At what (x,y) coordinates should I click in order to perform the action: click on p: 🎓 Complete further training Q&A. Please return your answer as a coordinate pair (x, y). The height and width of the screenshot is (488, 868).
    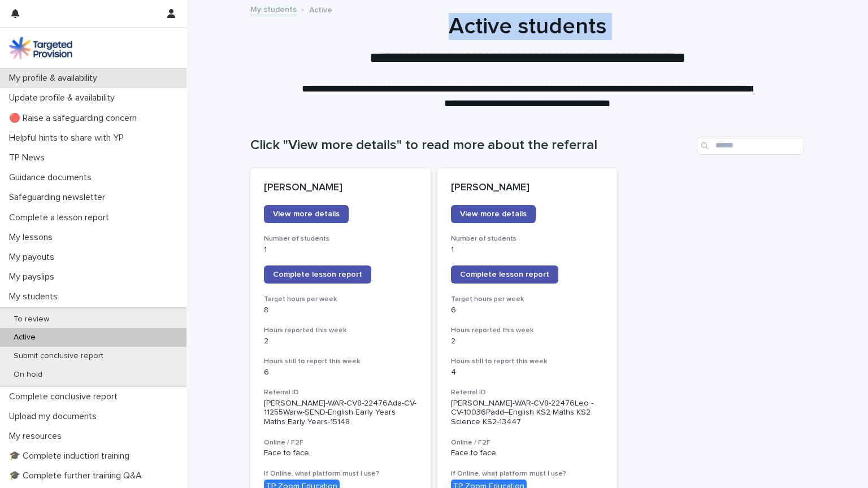
    Looking at the image, I should click on (78, 476).